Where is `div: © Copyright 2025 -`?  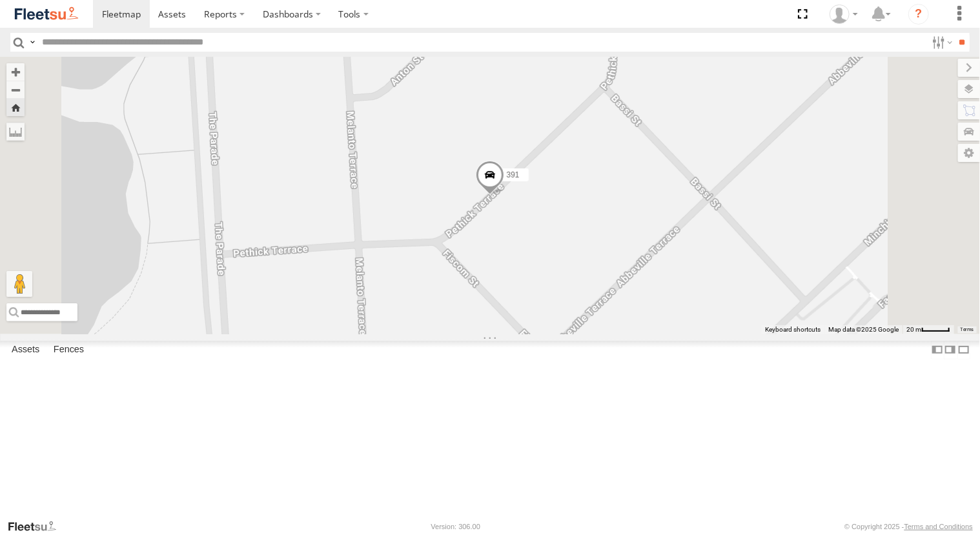 div: © Copyright 2025 - is located at coordinates (908, 527).